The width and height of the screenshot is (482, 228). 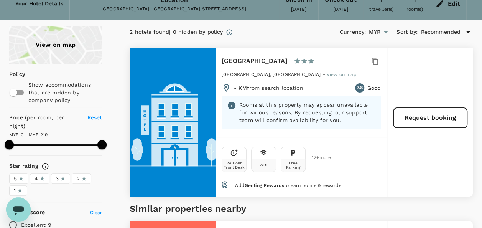 What do you see at coordinates (353, 32) in the screenshot?
I see `h6: Currency :` at bounding box center [353, 32].